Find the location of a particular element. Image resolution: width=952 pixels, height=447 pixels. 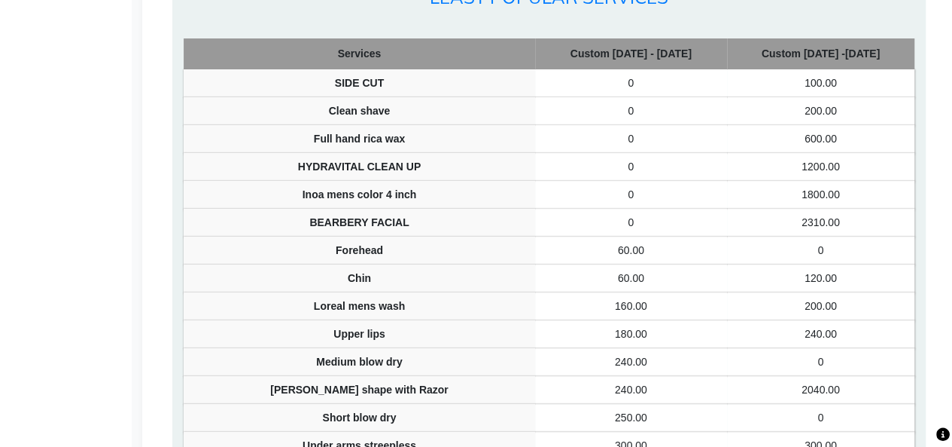

td: Medium blow dry is located at coordinates (359, 361).